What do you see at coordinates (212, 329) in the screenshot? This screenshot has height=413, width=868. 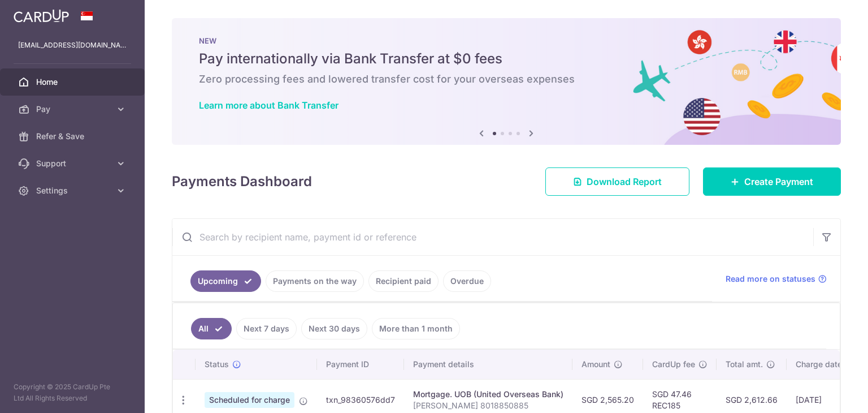 I see `a: All` at bounding box center [212, 329].